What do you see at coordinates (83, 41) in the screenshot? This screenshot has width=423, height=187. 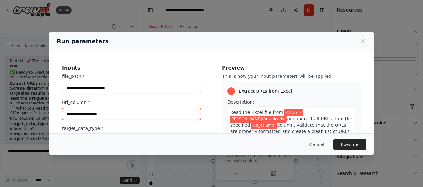 I see `h2: Run parameters` at bounding box center [83, 41].